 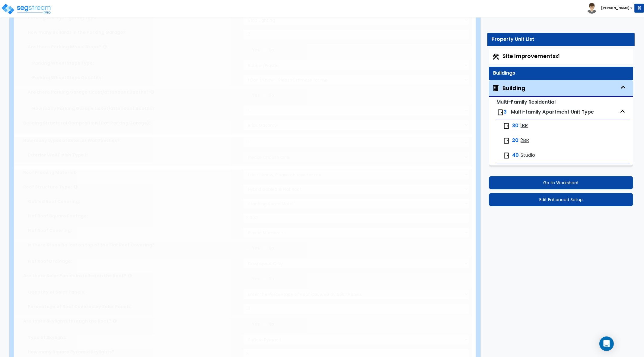 I want to click on label: Percentage of Roof Covered by Solar Panels:, so click(x=133, y=307).